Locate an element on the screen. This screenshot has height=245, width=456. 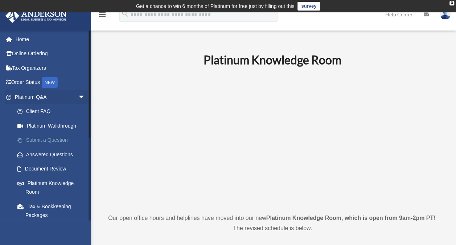
a: Client FAQ is located at coordinates (53, 111).